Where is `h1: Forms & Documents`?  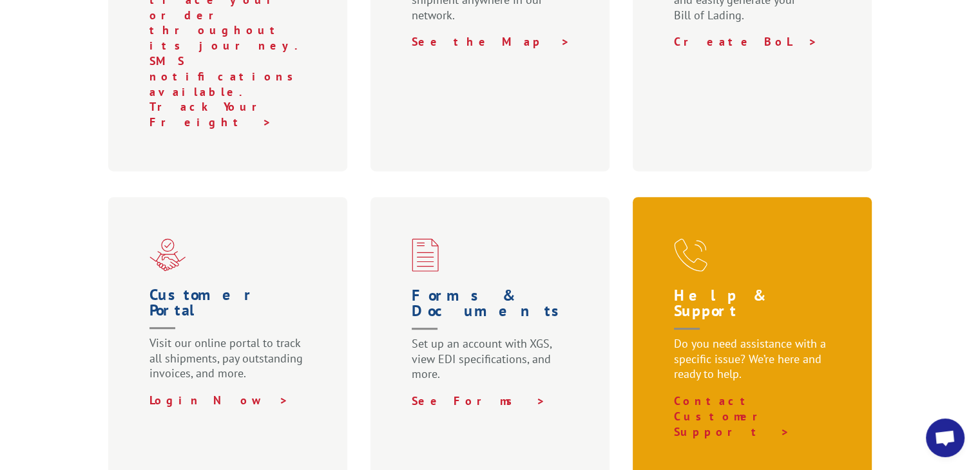 h1: Forms & Documents is located at coordinates (493, 312).